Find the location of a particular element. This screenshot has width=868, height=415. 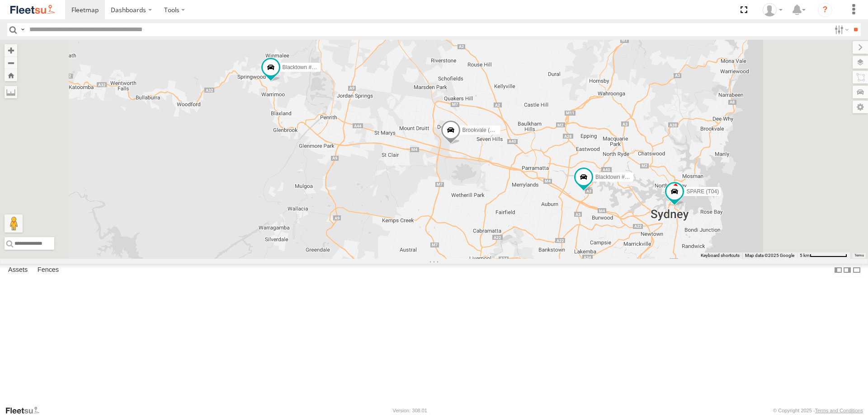

button: Zoom Home is located at coordinates (11, 75).